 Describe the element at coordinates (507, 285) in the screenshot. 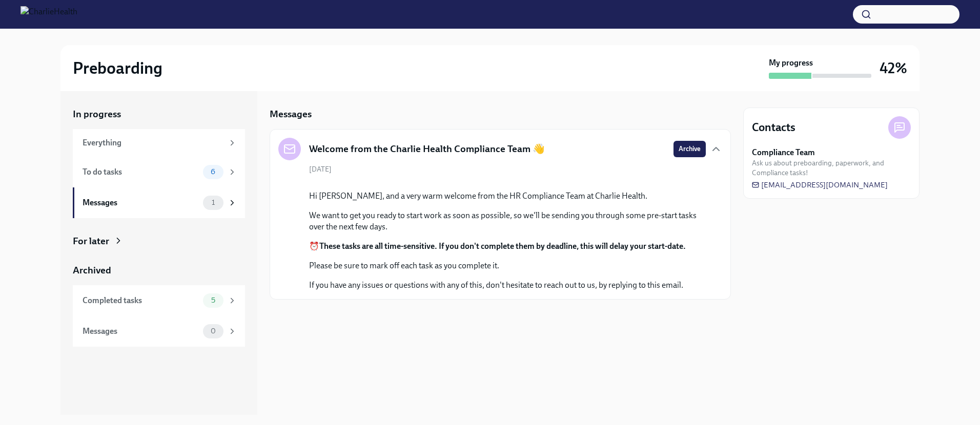

I see `p: If you have any issues or questions with any of this, don't hesitate to reach out to us, by reply...` at that location.